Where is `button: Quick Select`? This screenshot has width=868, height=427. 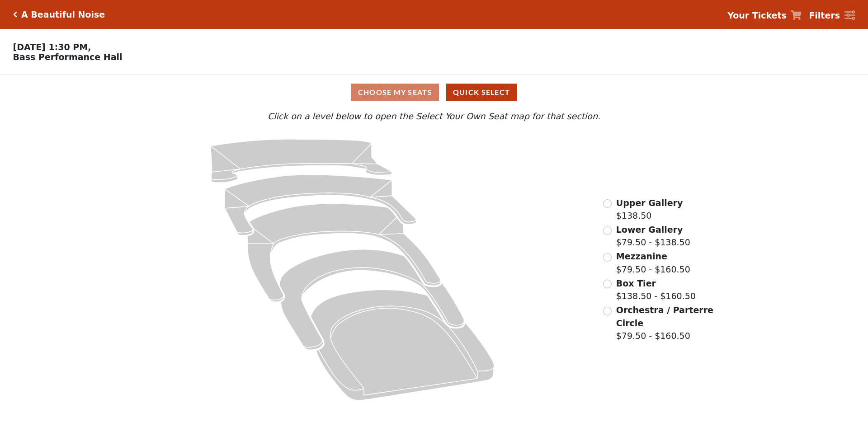
button: Quick Select is located at coordinates (482, 92).